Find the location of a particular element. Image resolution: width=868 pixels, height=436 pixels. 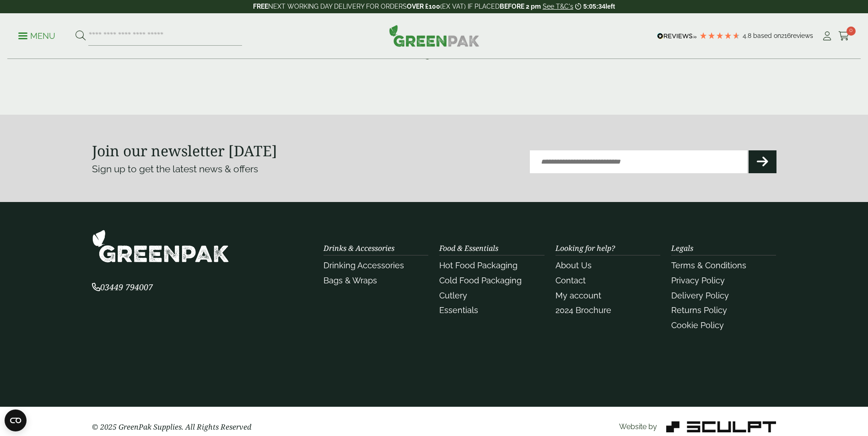

span: 5:05:34 is located at coordinates (594, 7).